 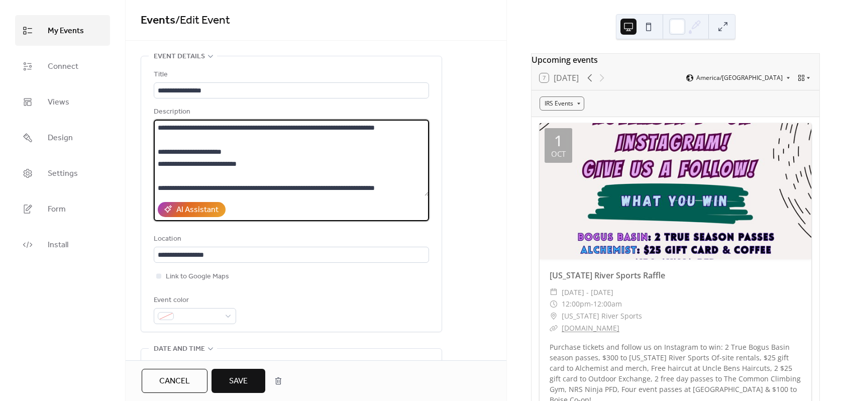 I want to click on span: 12:00am, so click(x=607, y=304).